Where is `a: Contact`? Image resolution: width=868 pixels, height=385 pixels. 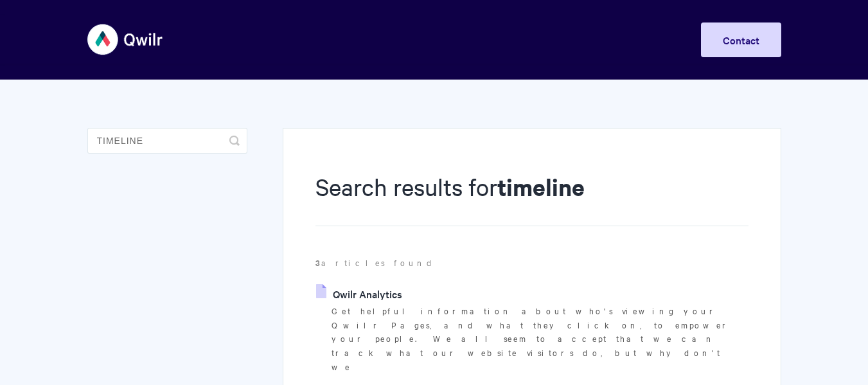 a: Contact is located at coordinates (740, 40).